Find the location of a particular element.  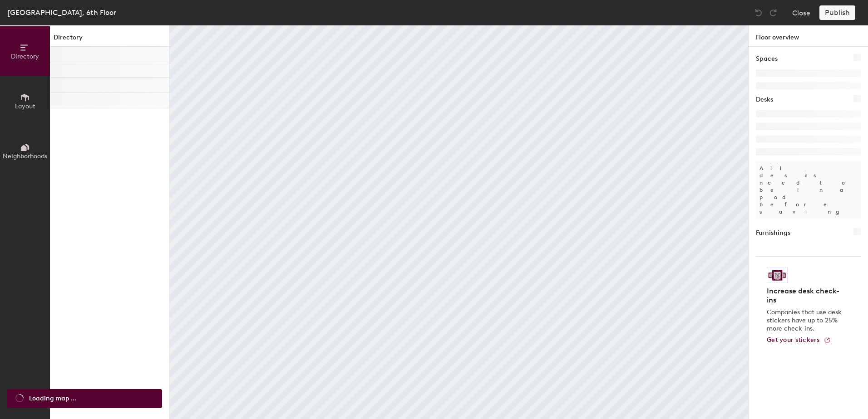

span: Get your stickers is located at coordinates (793, 340).